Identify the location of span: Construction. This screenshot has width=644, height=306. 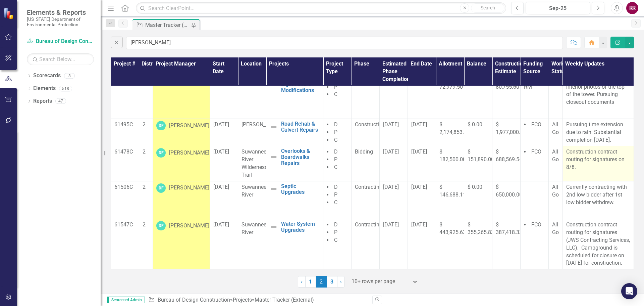
(370, 124).